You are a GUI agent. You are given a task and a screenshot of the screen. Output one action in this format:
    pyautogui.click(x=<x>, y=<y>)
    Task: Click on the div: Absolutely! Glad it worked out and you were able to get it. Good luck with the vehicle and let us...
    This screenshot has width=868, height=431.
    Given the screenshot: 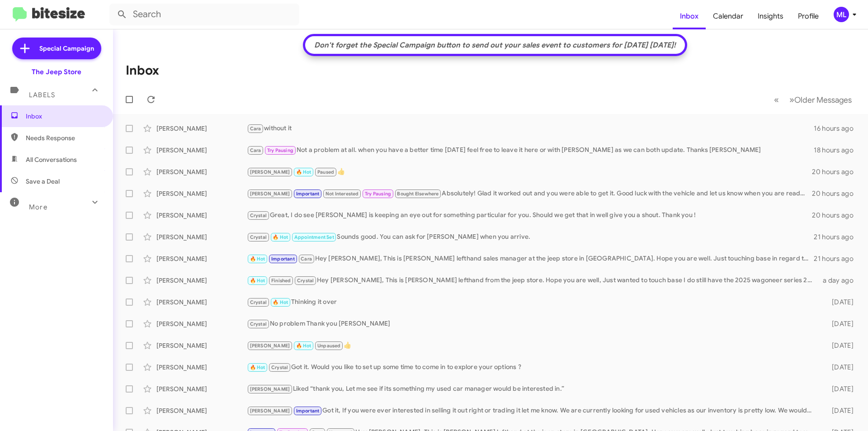 What is the action you would take?
    pyautogui.click(x=529, y=194)
    